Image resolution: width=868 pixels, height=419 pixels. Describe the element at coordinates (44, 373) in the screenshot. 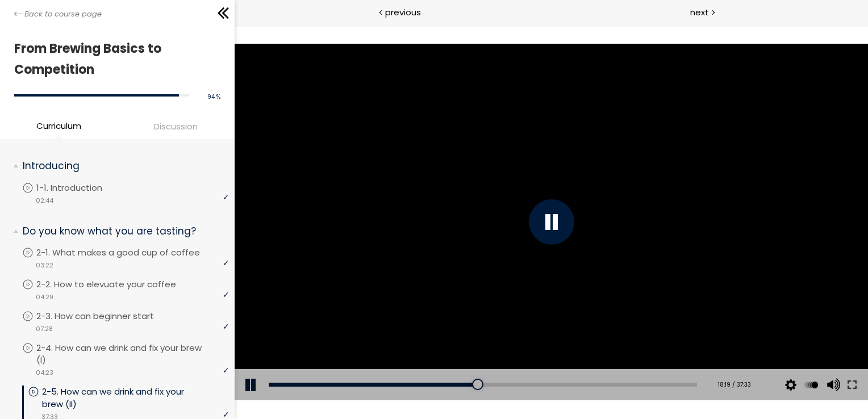

I see `span: 04:23` at that location.